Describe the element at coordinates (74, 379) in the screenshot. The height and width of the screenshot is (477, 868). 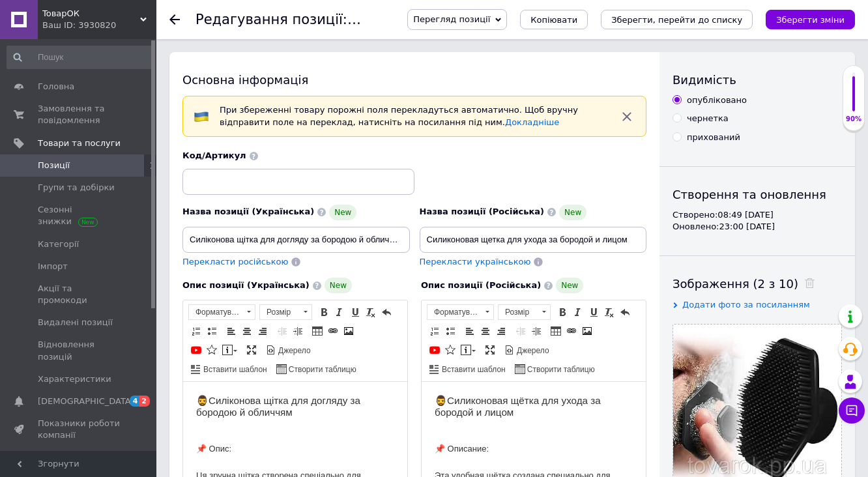
I see `span: Характеристики` at that location.